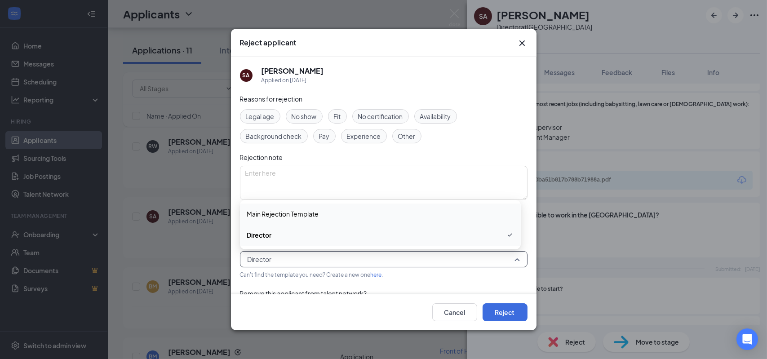 The image size is (767, 359). Describe the element at coordinates (364, 136) in the screenshot. I see `span: Experience` at that location.